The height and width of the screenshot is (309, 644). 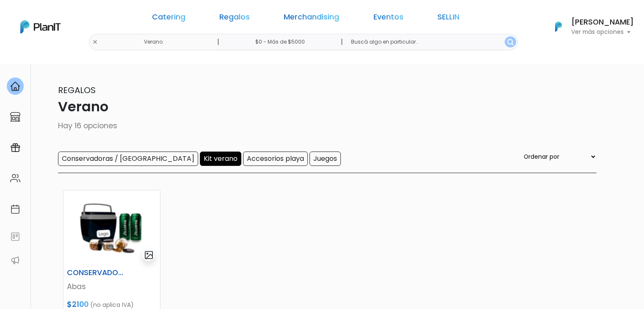 What do you see at coordinates (112, 304) in the screenshot?
I see `span: (no aplica IVA)` at bounding box center [112, 304].